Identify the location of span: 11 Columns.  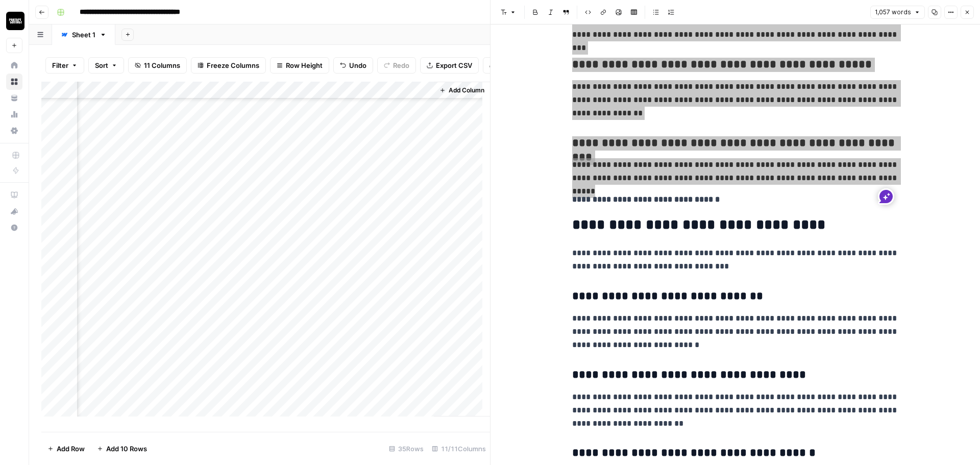
(162, 66).